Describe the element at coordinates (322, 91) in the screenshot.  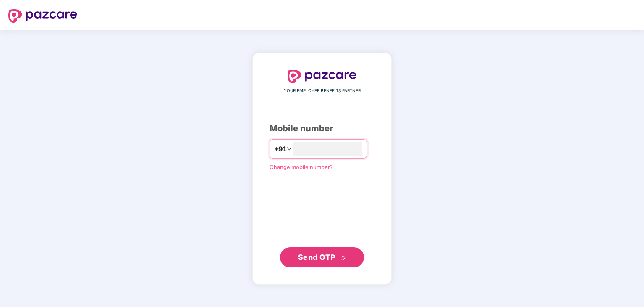
I see `span: YOUR EMPLOYEE BENEFITS PARTNER` at that location.